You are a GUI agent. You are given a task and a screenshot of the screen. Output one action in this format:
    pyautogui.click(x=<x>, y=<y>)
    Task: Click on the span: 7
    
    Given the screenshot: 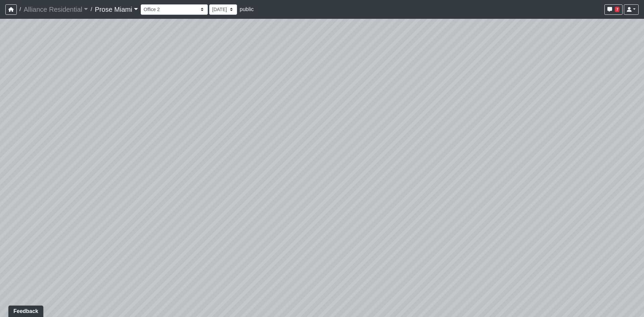 What is the action you would take?
    pyautogui.click(x=617, y=10)
    